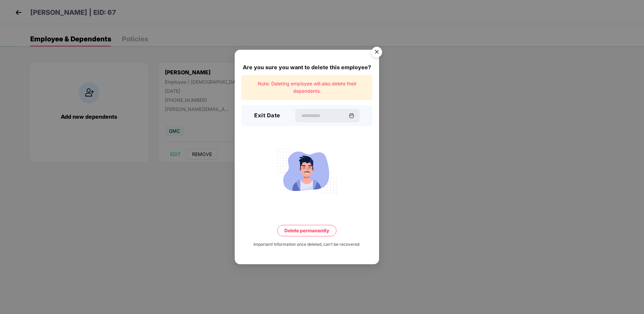 The width and height of the screenshot is (644, 314). I want to click on img: svg+xml;base64,PHN2ZyBpZD0iQ2FsZW5kYXItMzJ4MzIiIHhtbG5zPSJodHRwOi8vd3d3LnczLm9yZy8yMDAwL3N2ZyIgd2..., so click(351, 116).